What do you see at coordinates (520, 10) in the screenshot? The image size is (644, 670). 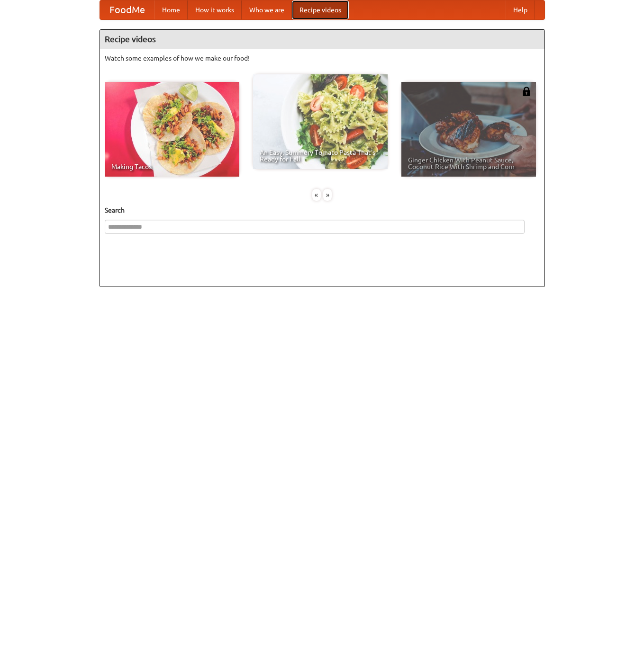 I see `a: Help` at bounding box center [520, 10].